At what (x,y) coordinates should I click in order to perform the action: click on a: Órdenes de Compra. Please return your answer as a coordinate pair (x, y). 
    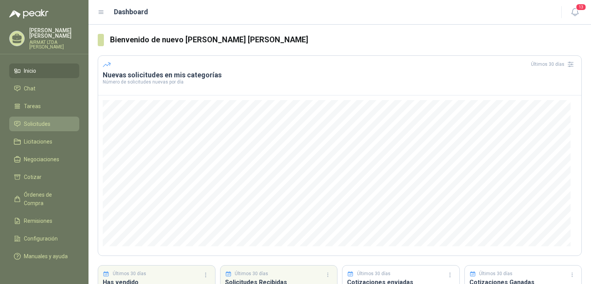
    Looking at the image, I should click on (44, 199).